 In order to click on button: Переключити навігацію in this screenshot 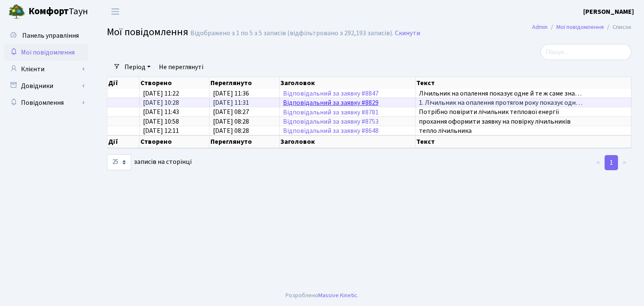, I will do `click(115, 11)`.